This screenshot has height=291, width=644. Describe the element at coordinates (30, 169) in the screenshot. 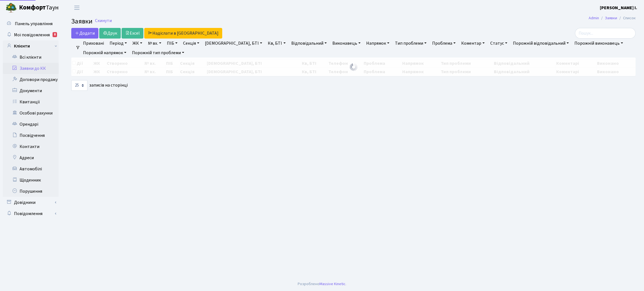

I see `a: Автомобілі` at that location.